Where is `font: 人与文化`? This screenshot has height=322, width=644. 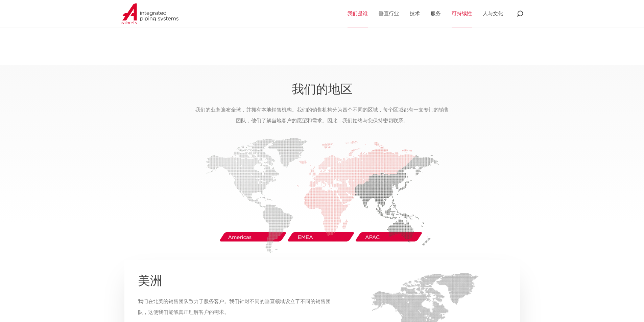
font: 人与文化 is located at coordinates (493, 14).